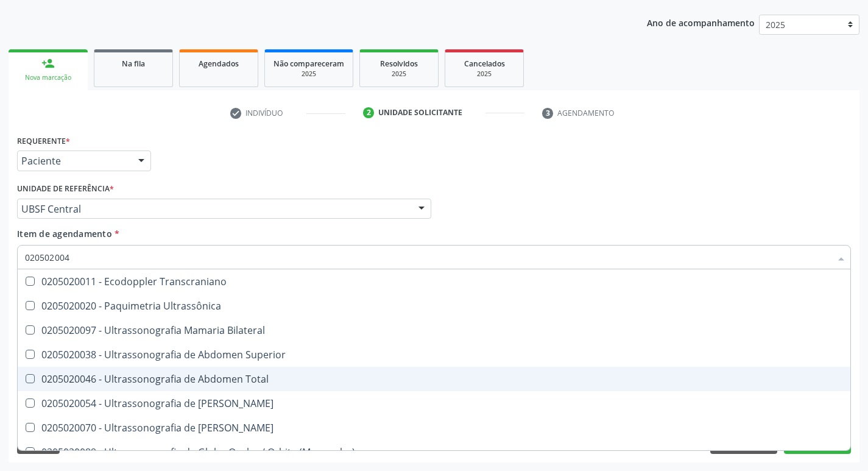 The height and width of the screenshot is (471, 868). Describe the element at coordinates (214, 209) in the screenshot. I see `span: UBSF Central` at that location.